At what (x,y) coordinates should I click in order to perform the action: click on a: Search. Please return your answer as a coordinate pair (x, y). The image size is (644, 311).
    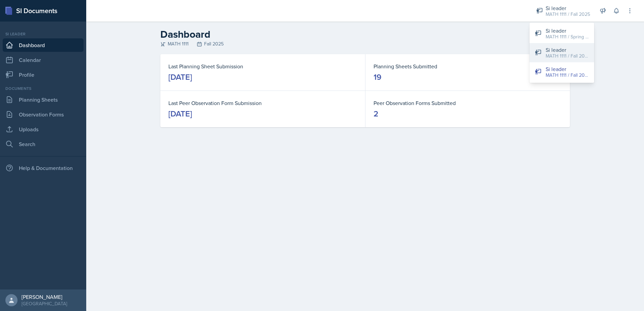
    Looking at the image, I should click on (43, 144).